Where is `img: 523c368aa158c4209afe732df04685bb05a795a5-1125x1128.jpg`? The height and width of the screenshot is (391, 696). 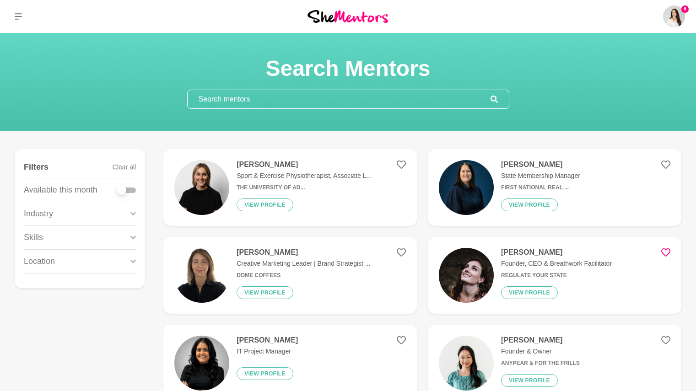 img: 523c368aa158c4209afe732df04685bb05a795a5-1125x1128.jpg is located at coordinates (202, 188).